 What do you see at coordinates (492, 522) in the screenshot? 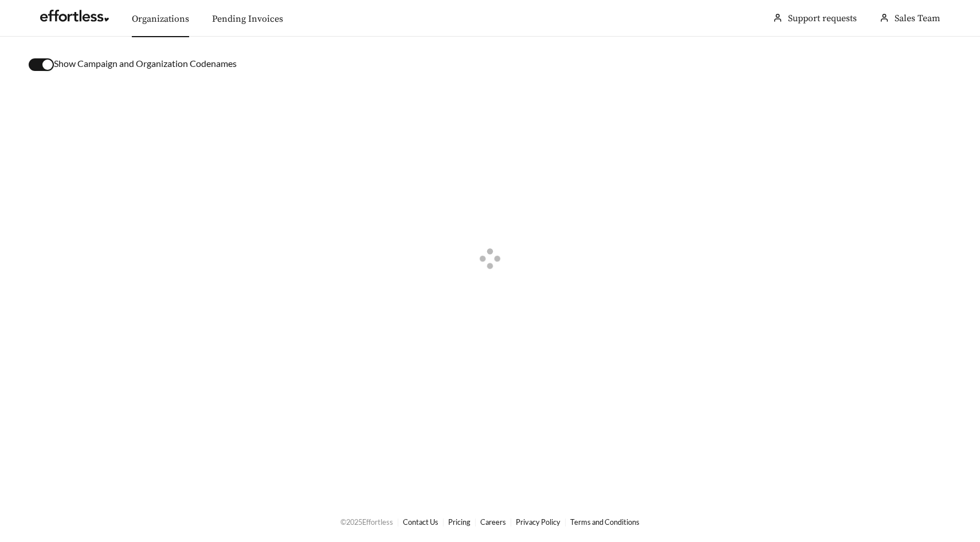
I see `a: Careers` at bounding box center [492, 522].